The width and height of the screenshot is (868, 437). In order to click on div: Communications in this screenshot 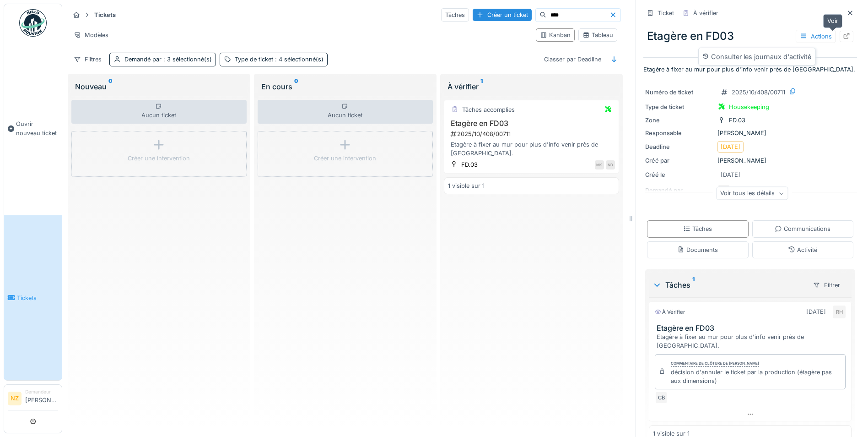, I will do `click(803, 228)`.